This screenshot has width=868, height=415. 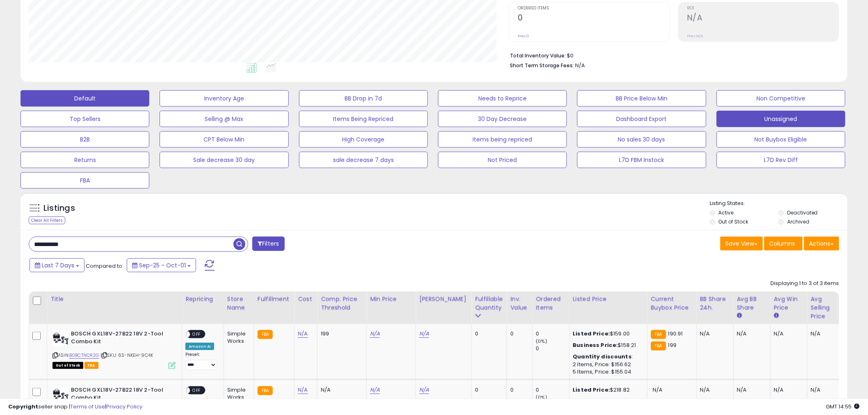 What do you see at coordinates (503, 119) in the screenshot?
I see `button: 30 Day Decrease` at bounding box center [503, 119].